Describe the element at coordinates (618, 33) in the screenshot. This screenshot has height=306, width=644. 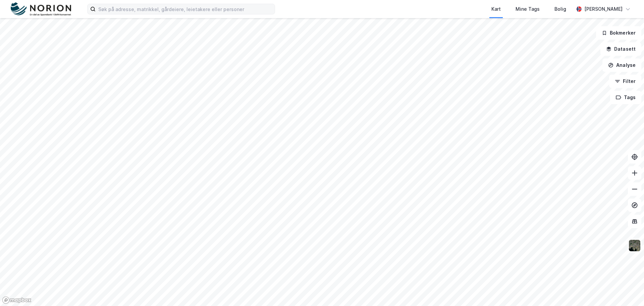
I see `button: Bokmerker` at that location.